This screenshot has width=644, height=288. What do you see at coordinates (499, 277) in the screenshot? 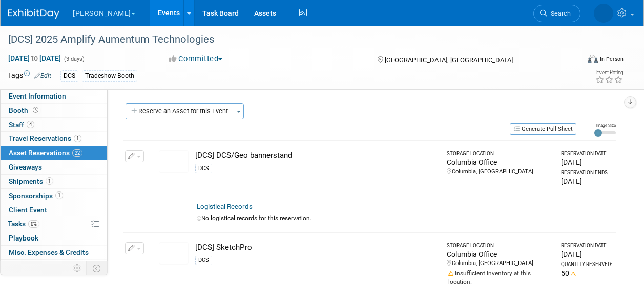
I see `div: Insufficient Inventory at this location.` at bounding box center [499, 277].